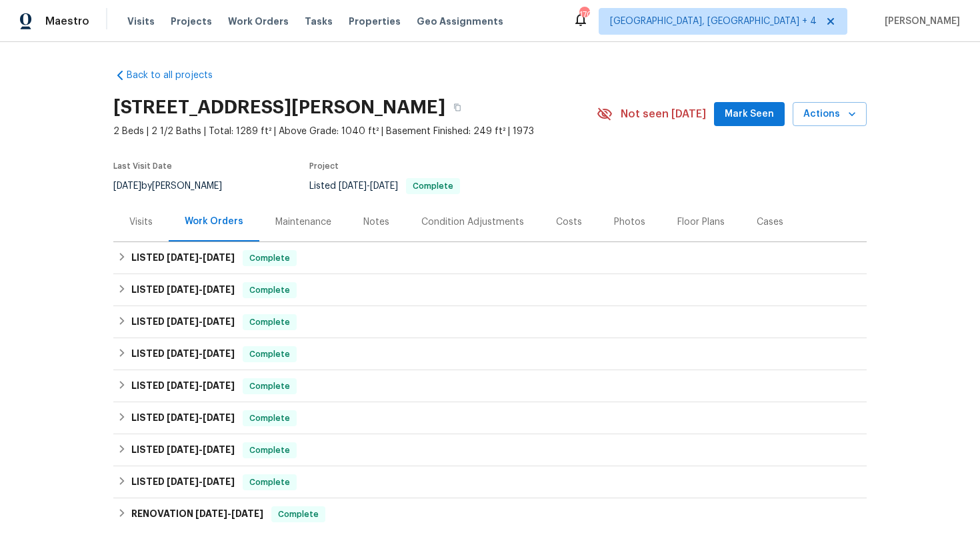 The image size is (980, 555). I want to click on div: Photos, so click(630, 222).